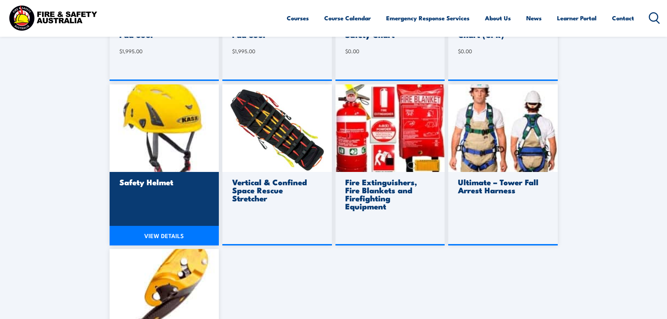 The image size is (667, 319). Describe the element at coordinates (502, 186) in the screenshot. I see `h3: Ultimate – Tower Fall Arrest Harness` at that location.